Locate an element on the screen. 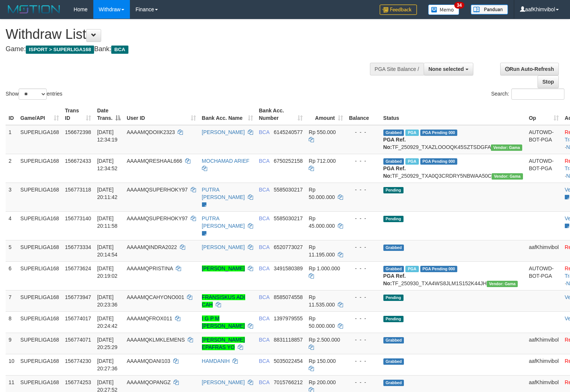  span: AAAAMQRESHAAL666 is located at coordinates (154, 161).